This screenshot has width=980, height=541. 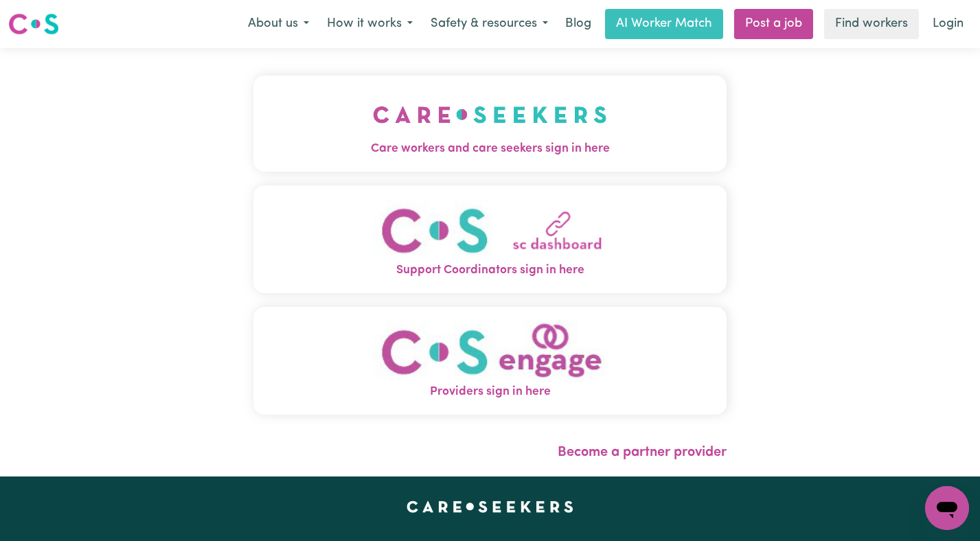 I want to click on a: Find workers, so click(x=872, y=24).